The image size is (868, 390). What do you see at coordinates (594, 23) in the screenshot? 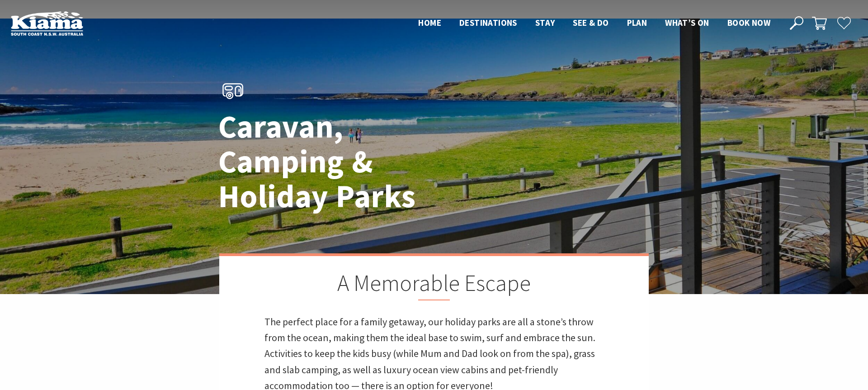
I see `nav: Main Menu` at bounding box center [594, 23].